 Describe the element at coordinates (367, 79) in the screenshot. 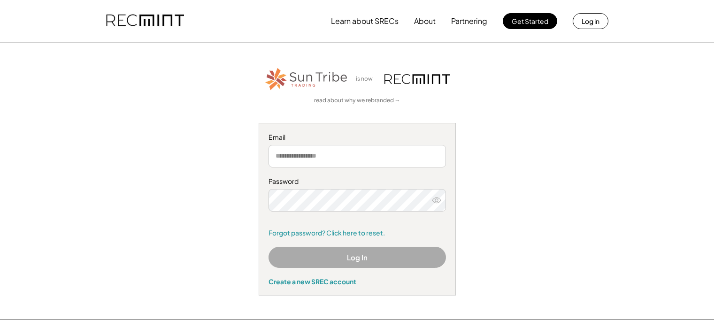

I see `div: is now` at that location.